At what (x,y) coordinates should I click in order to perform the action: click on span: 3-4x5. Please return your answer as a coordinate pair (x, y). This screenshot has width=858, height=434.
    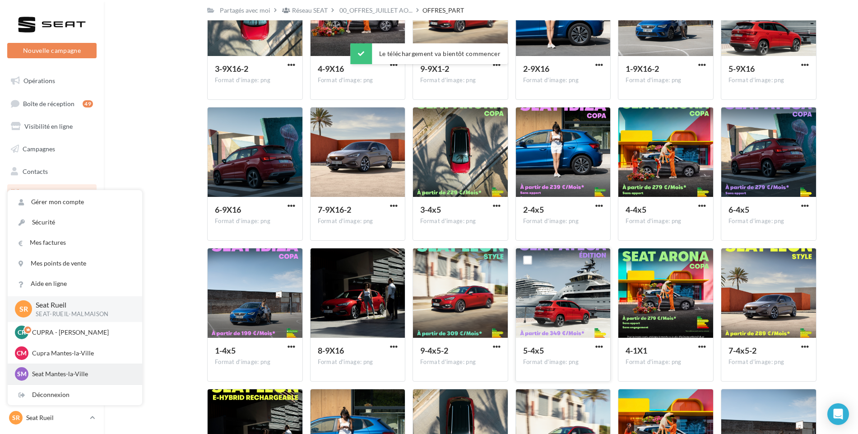
    Looking at the image, I should click on (431, 209).